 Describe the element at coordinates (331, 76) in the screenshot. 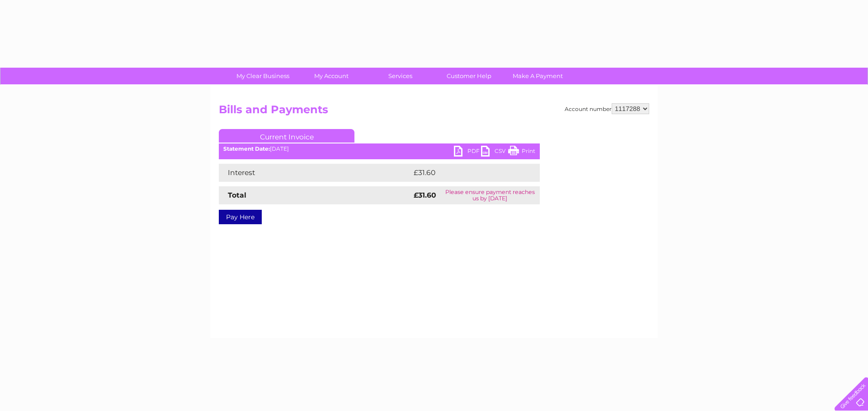

I see `a: My Account` at that location.